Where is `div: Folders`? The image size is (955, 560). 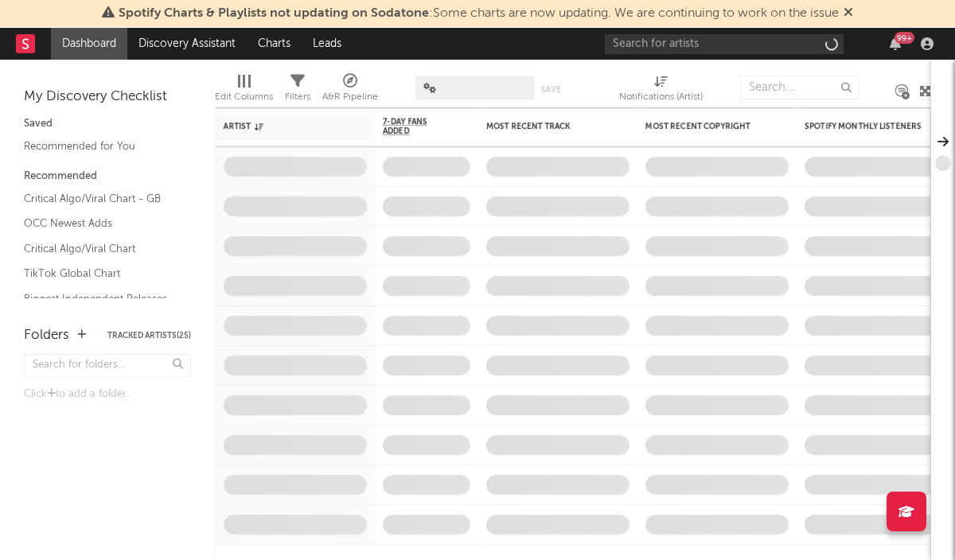 div: Folders is located at coordinates (46, 335).